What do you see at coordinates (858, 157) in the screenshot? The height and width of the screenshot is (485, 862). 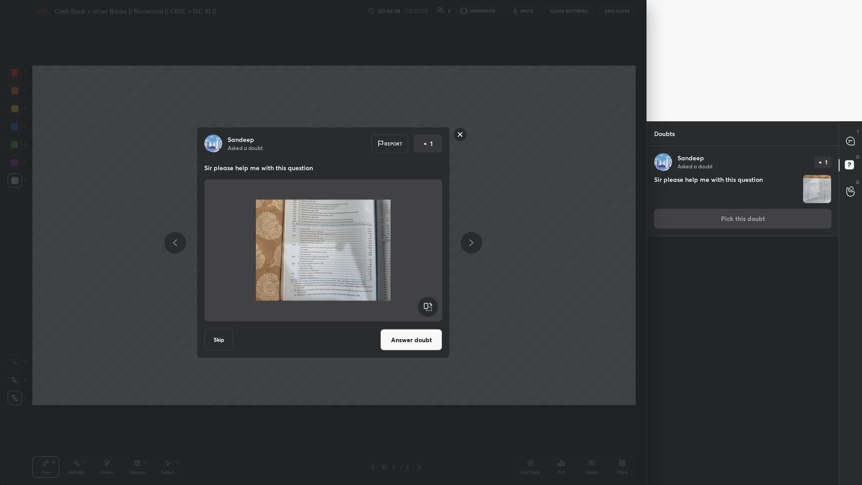 I see `p: D` at bounding box center [858, 157].